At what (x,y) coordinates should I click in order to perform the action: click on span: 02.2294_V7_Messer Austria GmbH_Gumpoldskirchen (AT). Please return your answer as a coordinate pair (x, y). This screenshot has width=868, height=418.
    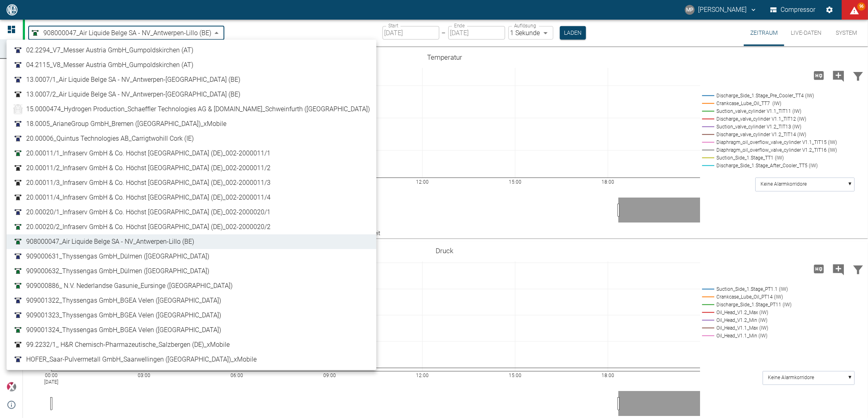
    Looking at the image, I should click on (109, 50).